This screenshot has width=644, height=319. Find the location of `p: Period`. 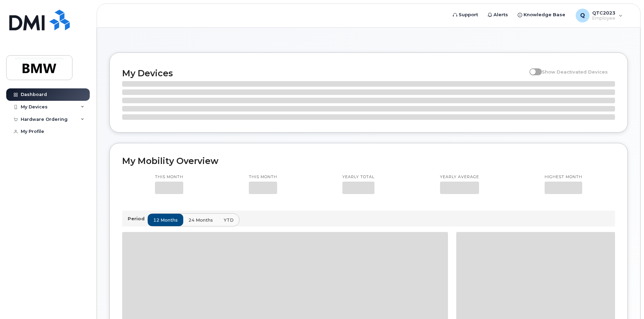

p: Period is located at coordinates (137, 219).